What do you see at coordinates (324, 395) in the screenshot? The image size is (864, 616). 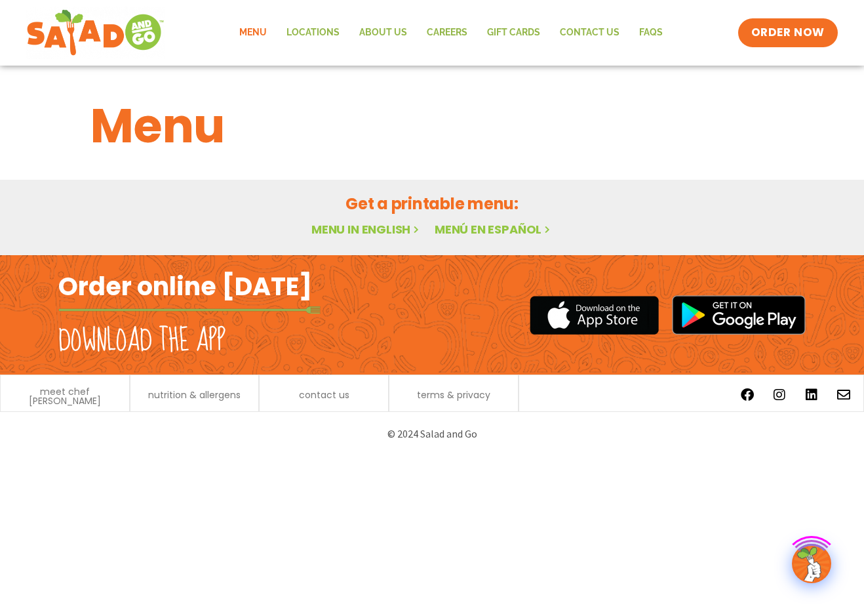 I see `span: contact us` at bounding box center [324, 395].